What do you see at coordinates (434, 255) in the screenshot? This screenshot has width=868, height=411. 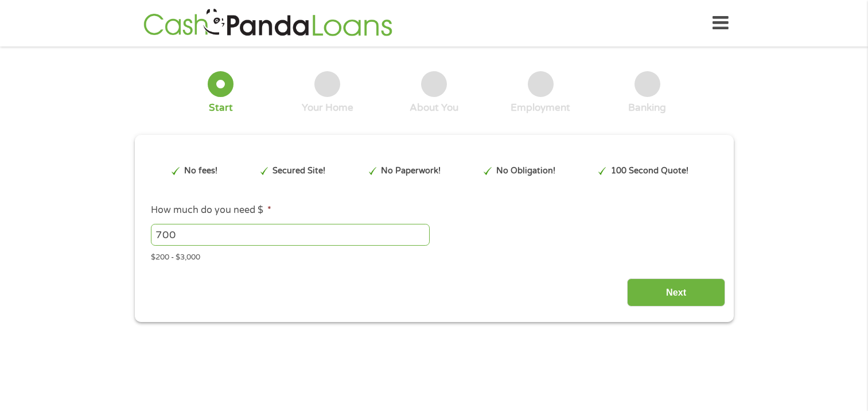 I see `div: $200 - $3,000` at bounding box center [434, 255].